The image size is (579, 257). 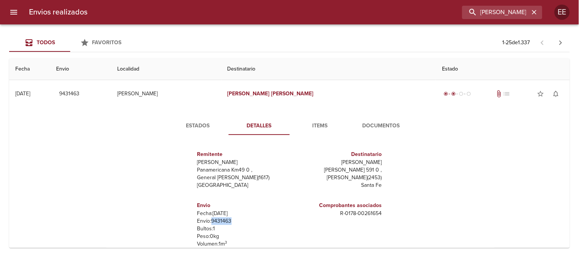 What do you see at coordinates (69, 94) in the screenshot?
I see `span: 9431463` at bounding box center [69, 94].